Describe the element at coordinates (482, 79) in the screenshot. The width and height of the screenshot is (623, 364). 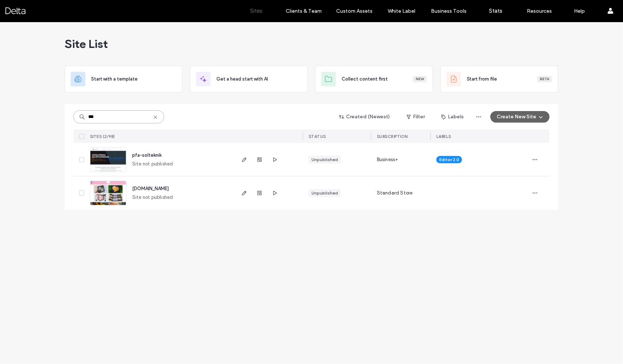
I see `span: Start from file` at that location.